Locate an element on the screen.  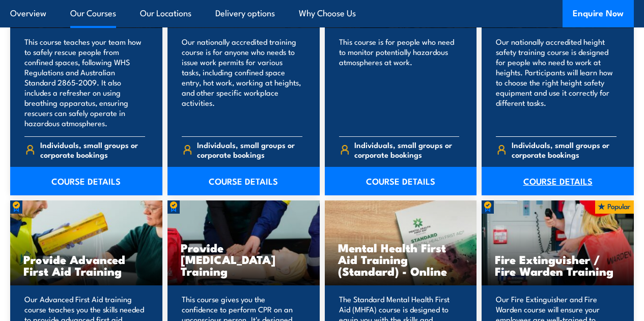
h3: Fire Extinguisher / Fire Warden Training is located at coordinates (558, 265).